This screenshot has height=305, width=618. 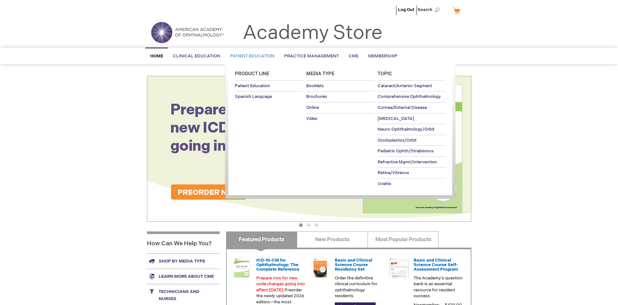 What do you see at coordinates (430, 10) in the screenshot?
I see `span: Search` at bounding box center [430, 10].